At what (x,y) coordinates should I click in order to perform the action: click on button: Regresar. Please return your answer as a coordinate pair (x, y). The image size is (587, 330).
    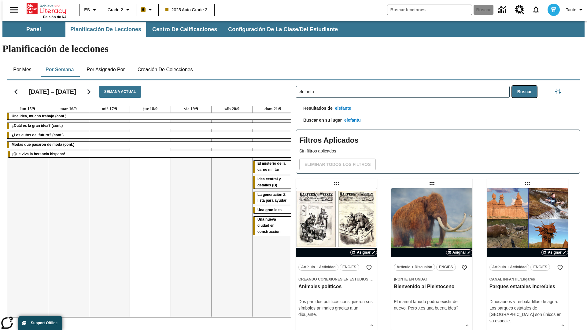
    Looking at the image, I should click on (16, 92).